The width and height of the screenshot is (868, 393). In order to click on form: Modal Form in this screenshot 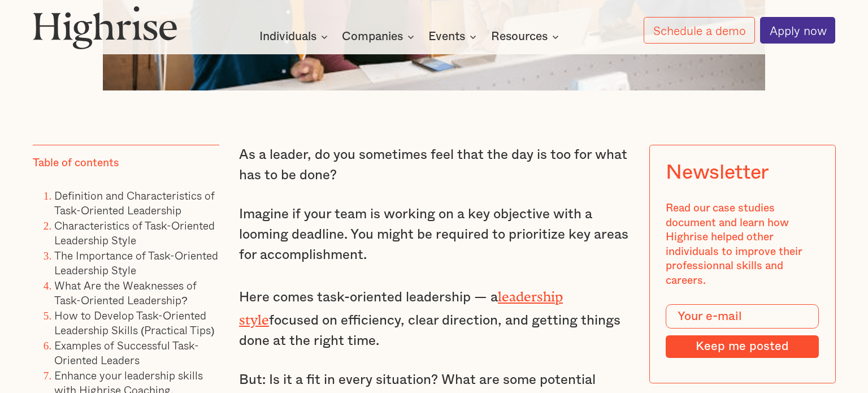, I will do `click(742, 330)`.